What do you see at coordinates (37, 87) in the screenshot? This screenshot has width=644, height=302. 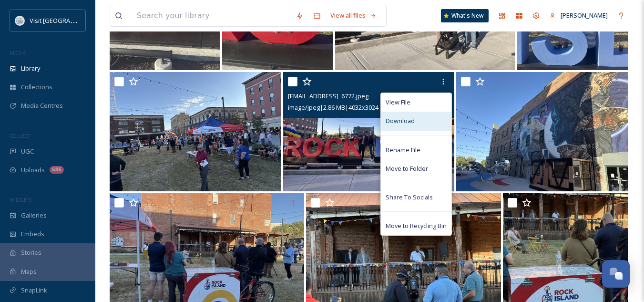 I see `span: Collections` at bounding box center [37, 87].